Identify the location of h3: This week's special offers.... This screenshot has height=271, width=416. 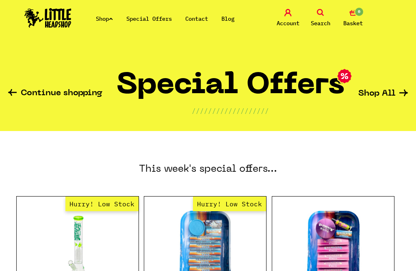
(208, 163).